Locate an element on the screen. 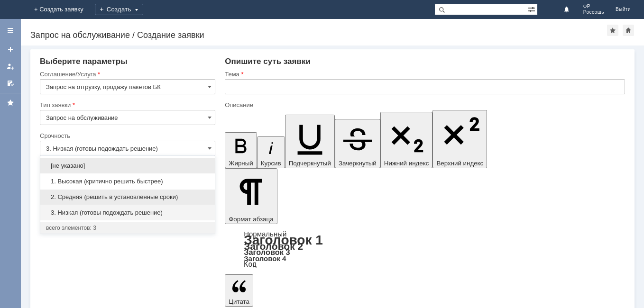 The image size is (644, 308). div: Сделать домашней страницей is located at coordinates (628, 30).